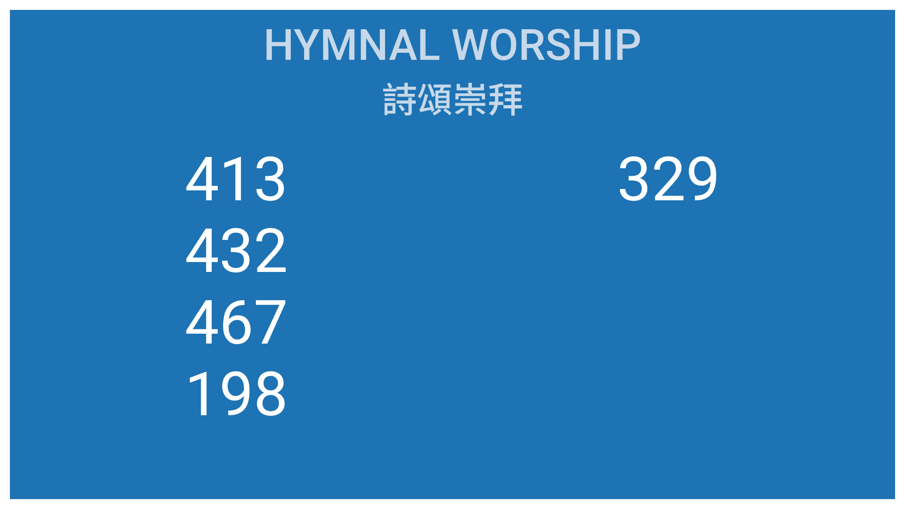 Image resolution: width=905 pixels, height=509 pixels. I want to click on li: 329, so click(668, 180).